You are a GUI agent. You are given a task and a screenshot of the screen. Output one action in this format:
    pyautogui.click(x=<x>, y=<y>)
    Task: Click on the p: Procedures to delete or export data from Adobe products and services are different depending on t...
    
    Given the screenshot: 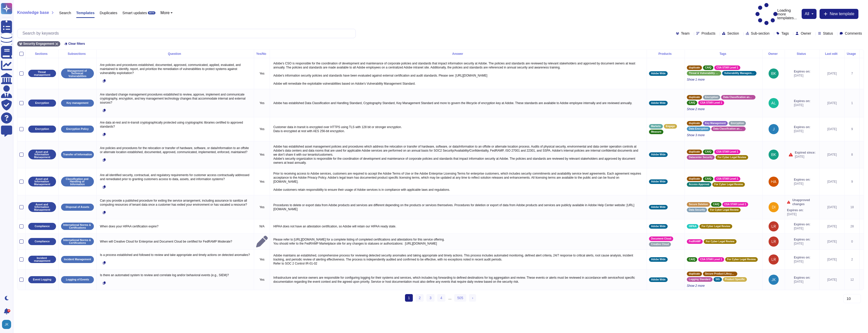 What is the action you would take?
    pyautogui.click(x=459, y=207)
    